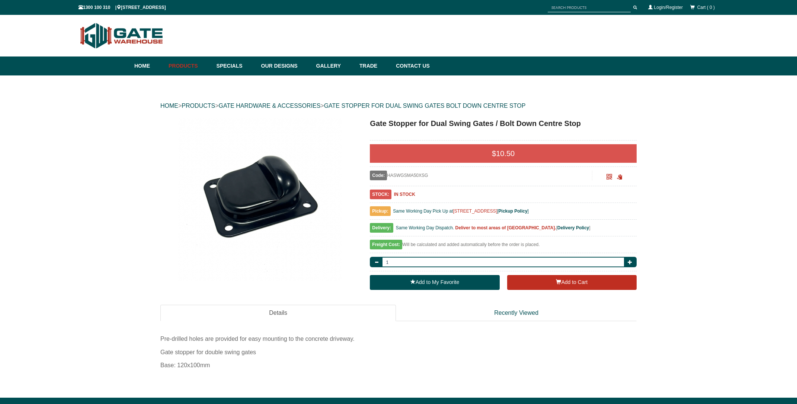 The width and height of the screenshot is (797, 404). I want to click on div: HASWGSMA50XSG, so click(481, 176).